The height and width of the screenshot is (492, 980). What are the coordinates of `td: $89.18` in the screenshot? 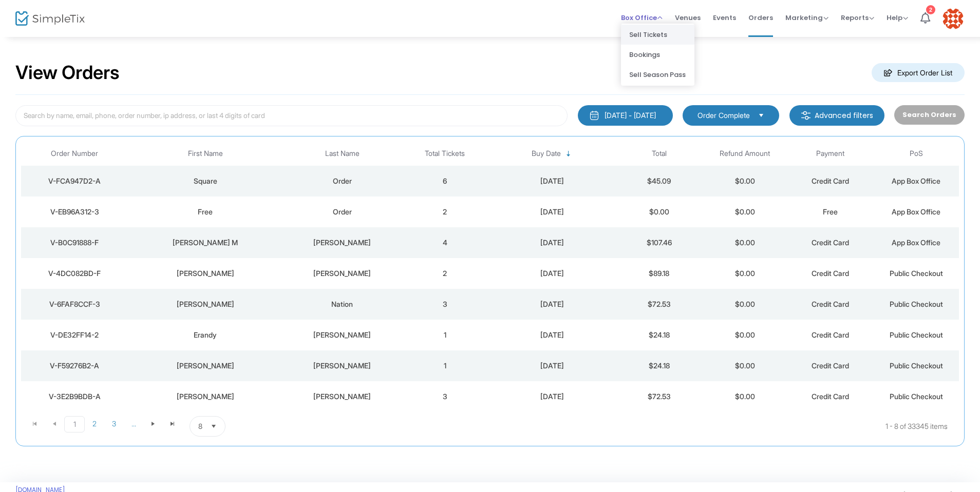 It's located at (659, 274).